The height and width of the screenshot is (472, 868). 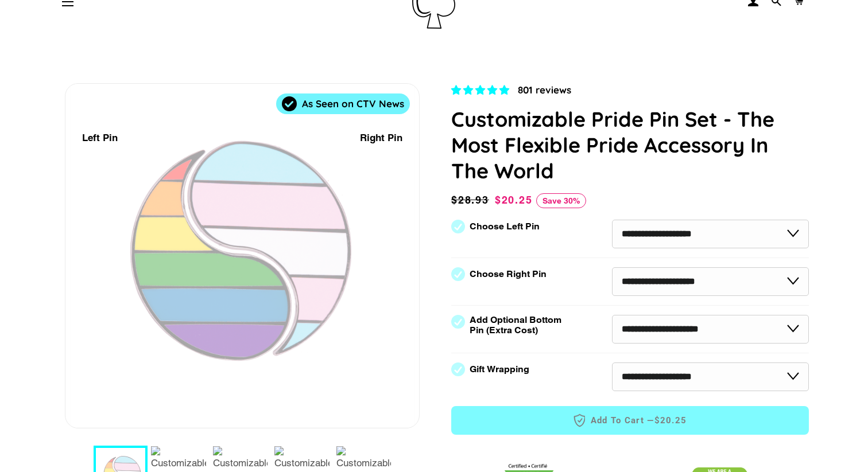 What do you see at coordinates (630, 144) in the screenshot?
I see `h1: Customizable Pride Pin Set - The Most Flexible Pride Accessory In The World` at bounding box center [630, 144].